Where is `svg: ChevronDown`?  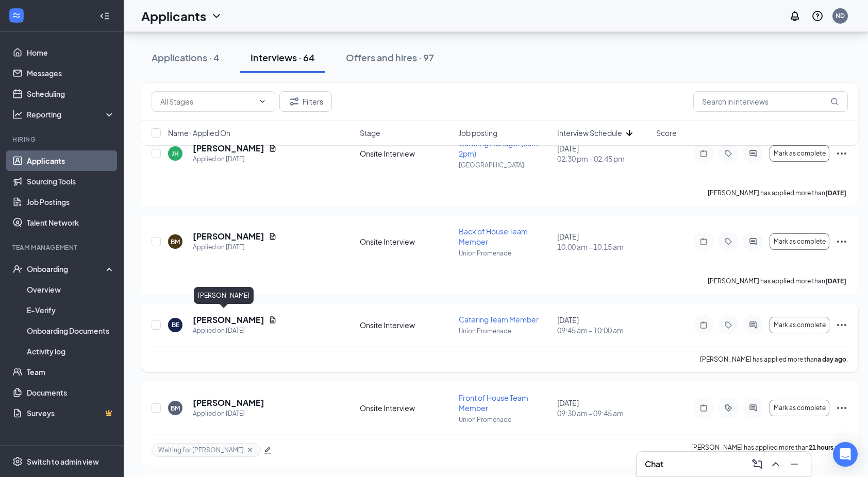
svg: ChevronDown is located at coordinates (217, 16).